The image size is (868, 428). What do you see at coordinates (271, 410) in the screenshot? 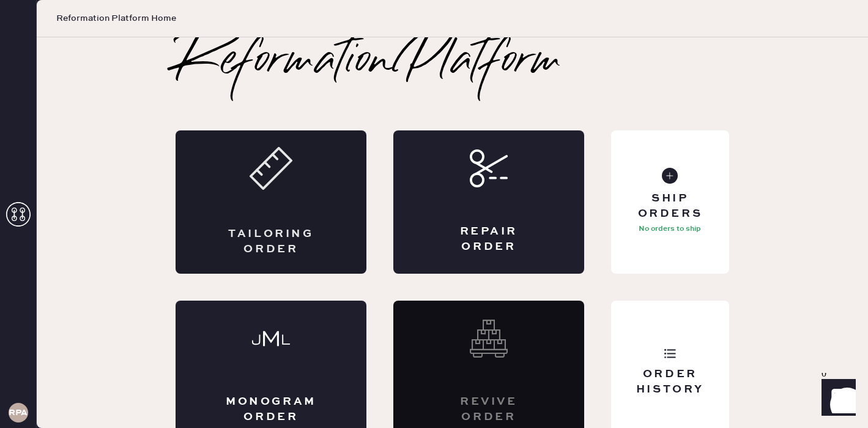
I see `div: Monogram Order` at bounding box center [271, 410].